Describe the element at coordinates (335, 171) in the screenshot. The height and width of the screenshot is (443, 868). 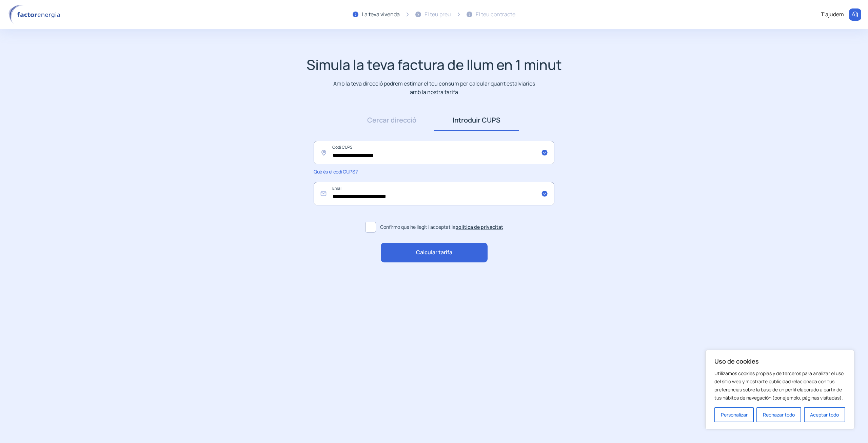
I see `span: Què és el codi CUPS?` at that location.